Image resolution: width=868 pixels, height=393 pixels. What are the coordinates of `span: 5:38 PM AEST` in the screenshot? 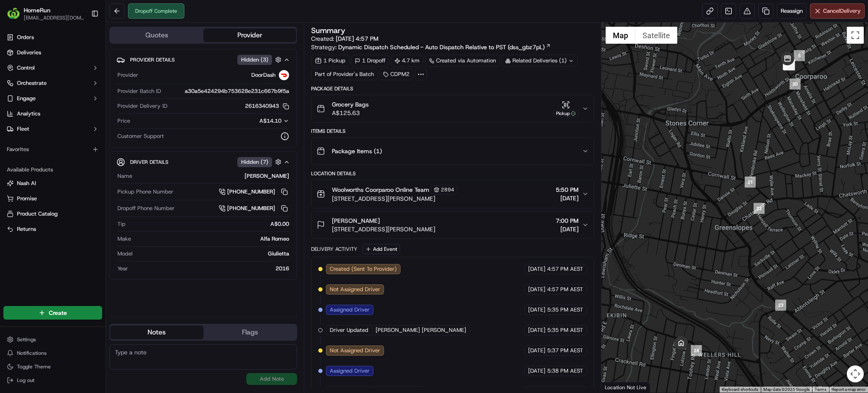 It's located at (566, 371).